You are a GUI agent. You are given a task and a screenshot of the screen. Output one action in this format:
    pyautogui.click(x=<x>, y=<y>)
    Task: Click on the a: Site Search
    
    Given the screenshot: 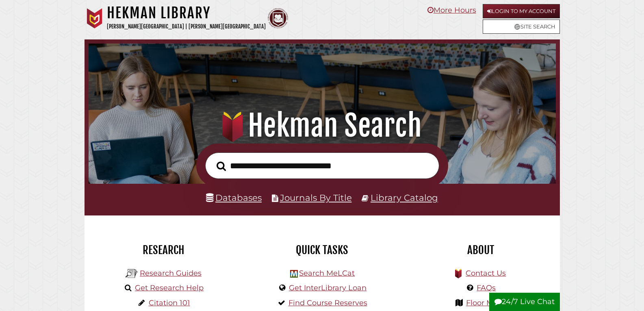 What is the action you would take?
    pyautogui.click(x=521, y=27)
    